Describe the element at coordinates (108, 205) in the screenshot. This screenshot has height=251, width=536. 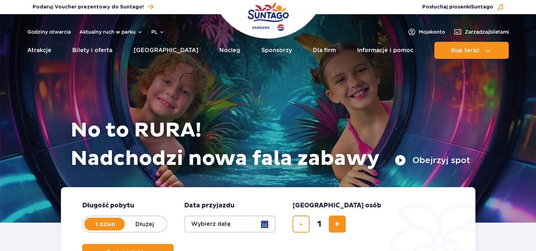
I see `span: Długość pobytu` at that location.